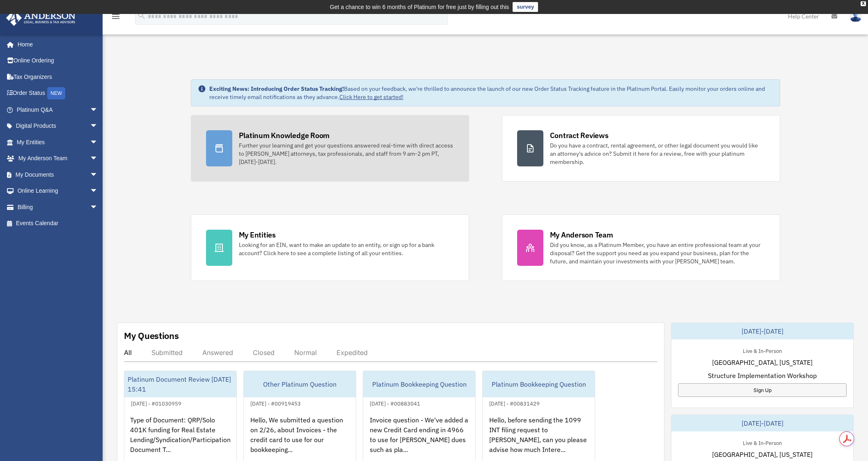 The width and height of the screenshot is (868, 461). Describe the element at coordinates (371, 97) in the screenshot. I see `a: Click Here to get started!` at that location.